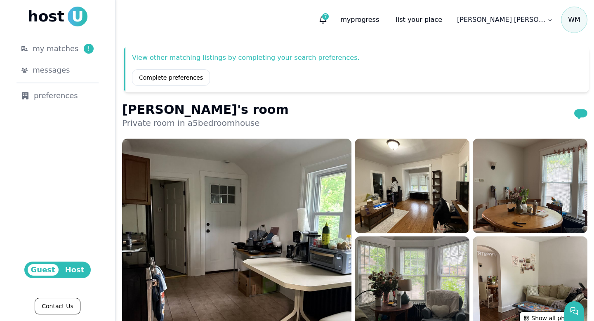 The image size is (594, 321). Describe the element at coordinates (357, 58) in the screenshot. I see `p: View other matching listings by completing your search preferences.` at that location.